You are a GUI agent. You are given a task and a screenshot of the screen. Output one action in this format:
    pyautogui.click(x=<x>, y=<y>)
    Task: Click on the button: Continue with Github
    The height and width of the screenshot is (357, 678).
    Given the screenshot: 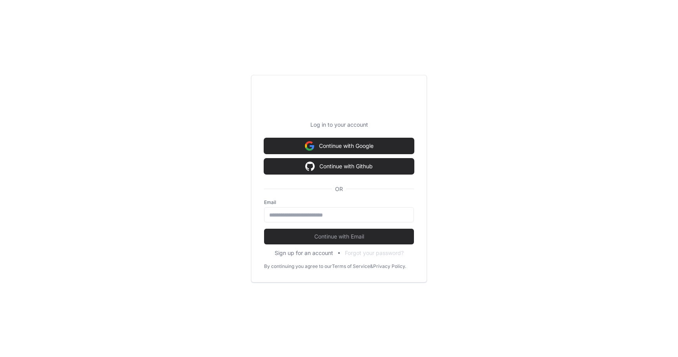 What is the action you would take?
    pyautogui.click(x=339, y=166)
    